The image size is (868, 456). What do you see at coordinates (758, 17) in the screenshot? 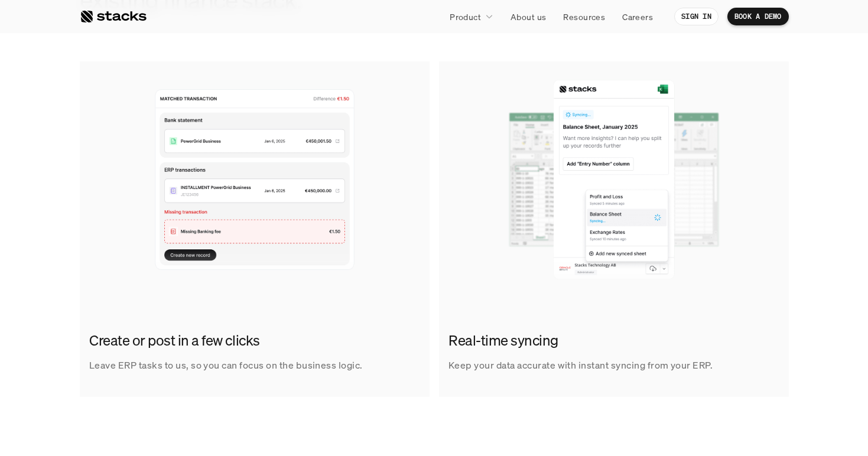
I see `p: BOOK A DEMO` at bounding box center [758, 17].